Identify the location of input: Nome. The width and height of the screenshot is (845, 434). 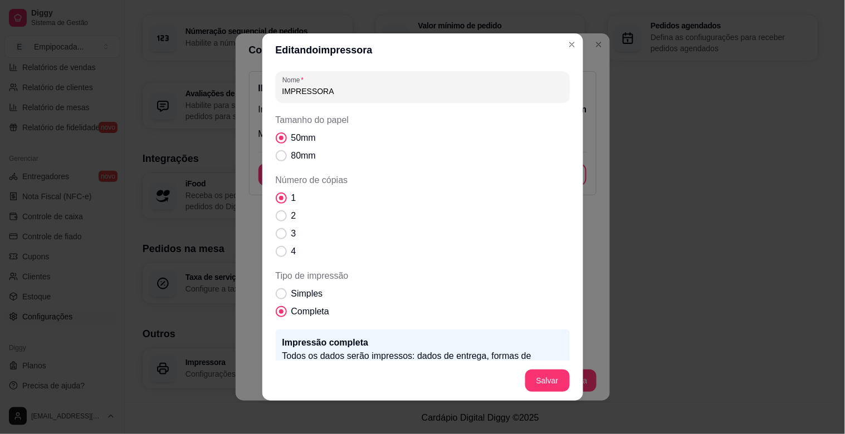
(423, 91).